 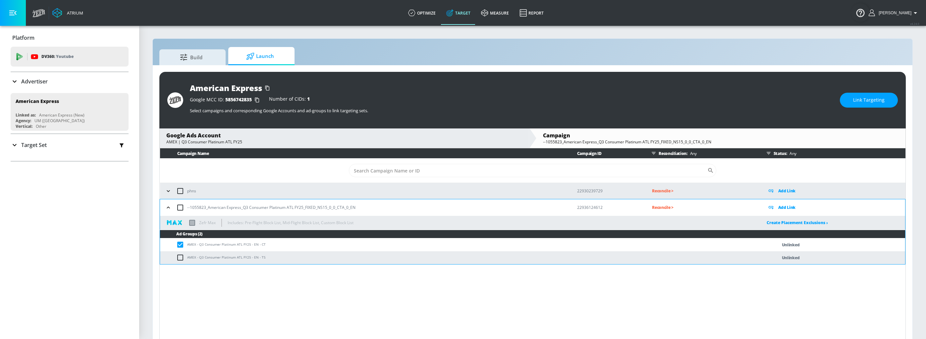 I want to click on div: Target Set, so click(x=70, y=145).